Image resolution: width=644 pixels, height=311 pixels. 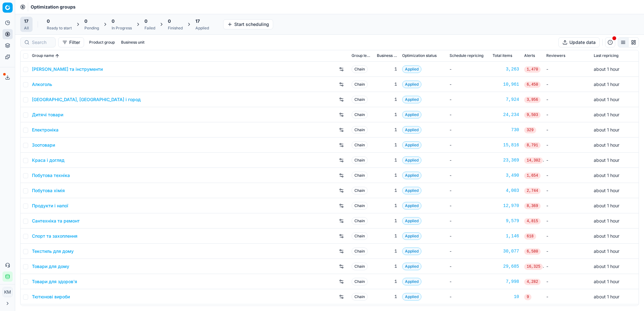 I want to click on a: Товари для дому, so click(x=51, y=266).